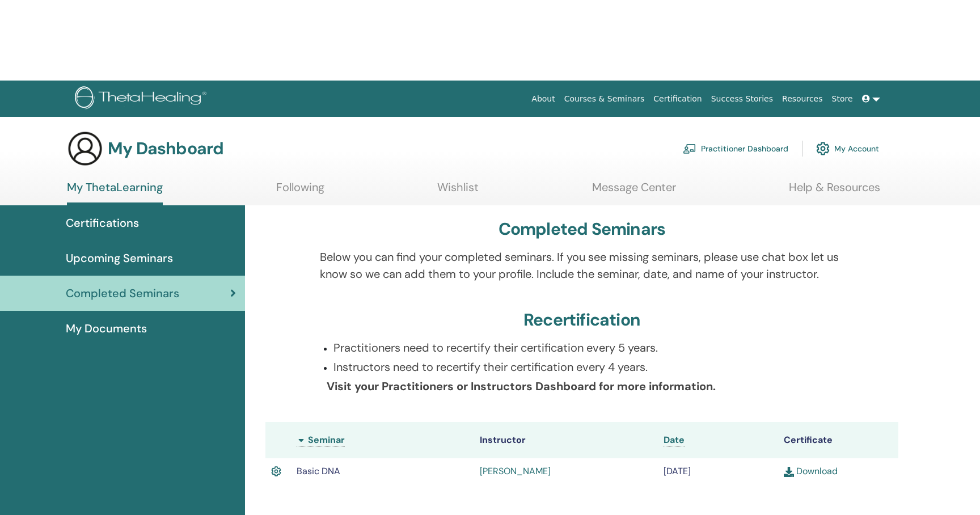  What do you see at coordinates (674, 440) in the screenshot?
I see `a: Date` at bounding box center [674, 440].